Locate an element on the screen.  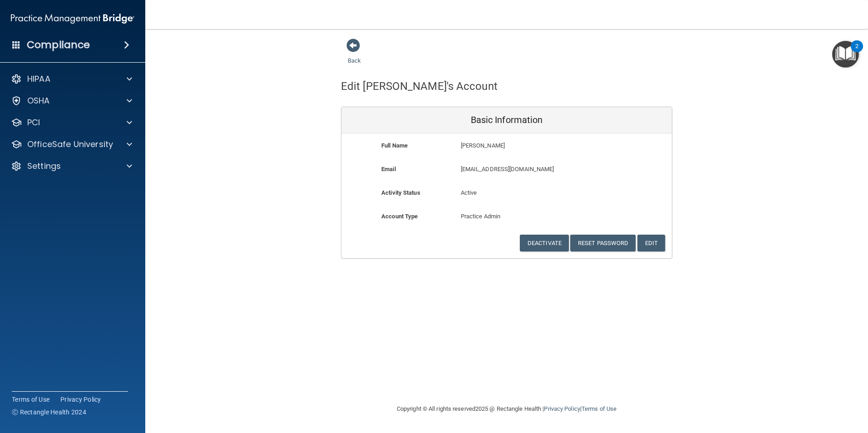
p: PCI is located at coordinates (33, 123).